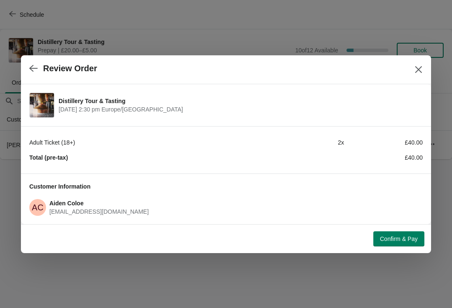 The height and width of the screenshot is (308, 452). I want to click on div: Adult Ticket (18+), so click(147, 142).